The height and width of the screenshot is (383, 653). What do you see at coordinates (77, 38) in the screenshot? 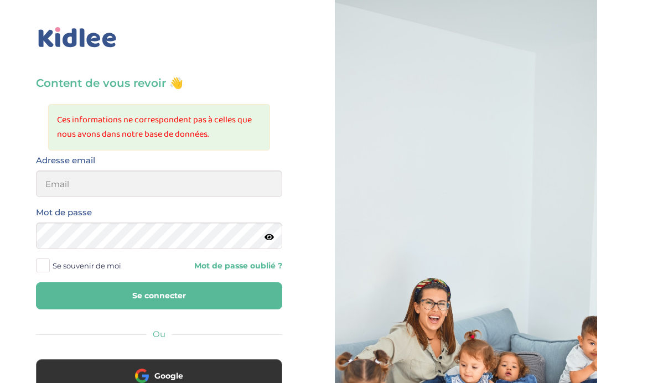
I see `img: logo_kidlee_bleu` at bounding box center [77, 38].